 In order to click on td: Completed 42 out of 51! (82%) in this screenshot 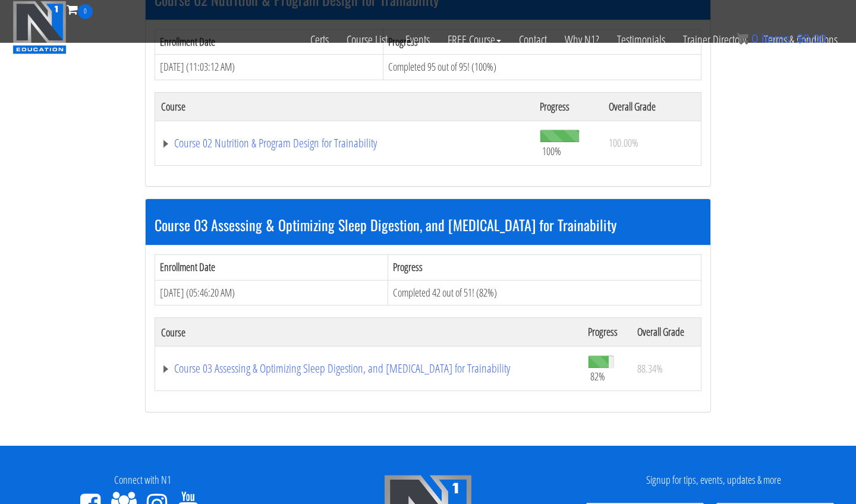, I will do `click(545, 292)`.